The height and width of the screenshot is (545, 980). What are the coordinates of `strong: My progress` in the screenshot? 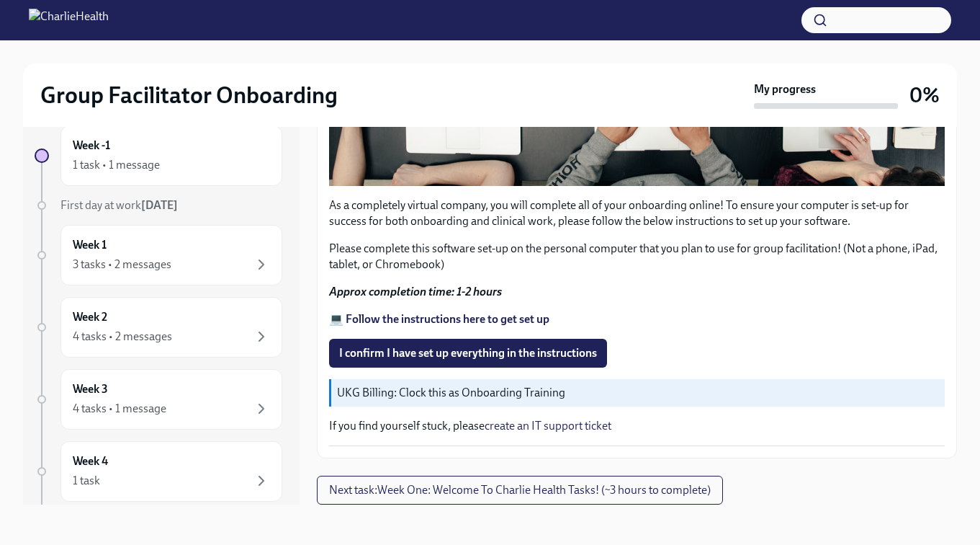 It's located at (785, 89).